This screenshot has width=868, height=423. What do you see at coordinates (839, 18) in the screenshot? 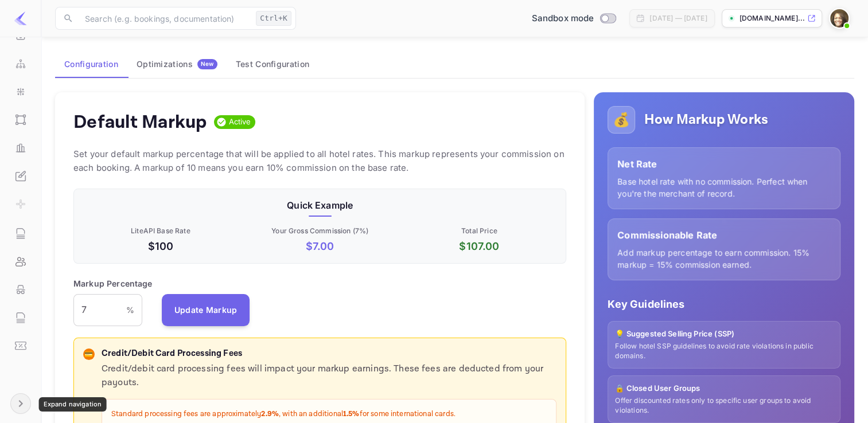
I see `img: Calm Spirit 2` at bounding box center [839, 18].